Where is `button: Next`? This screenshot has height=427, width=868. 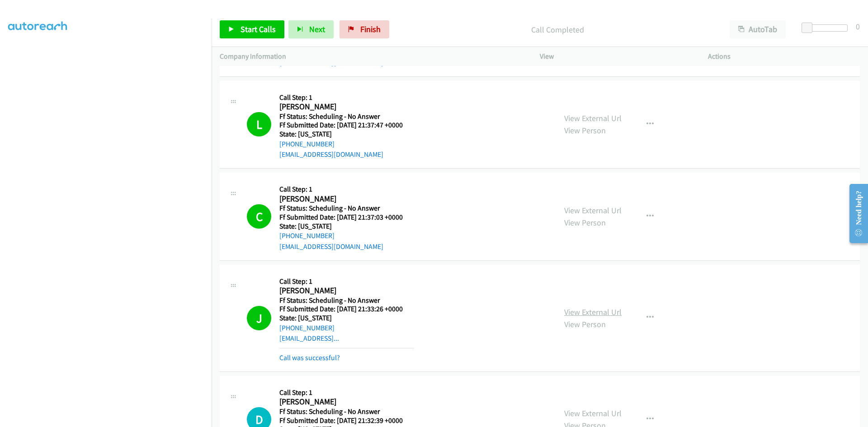
button: Next is located at coordinates (311, 30).